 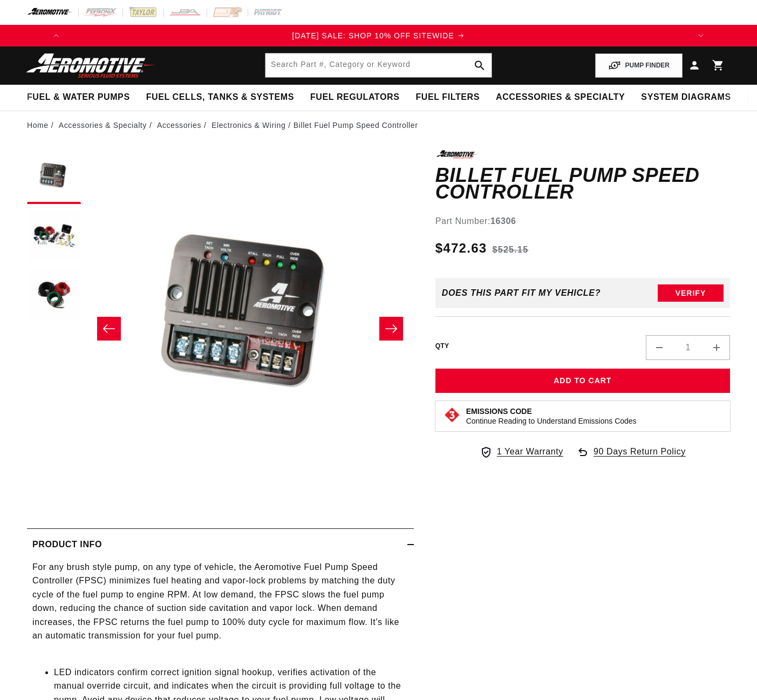 What do you see at coordinates (248, 125) in the screenshot?
I see `a: Electronics & Wiring` at bounding box center [248, 125].